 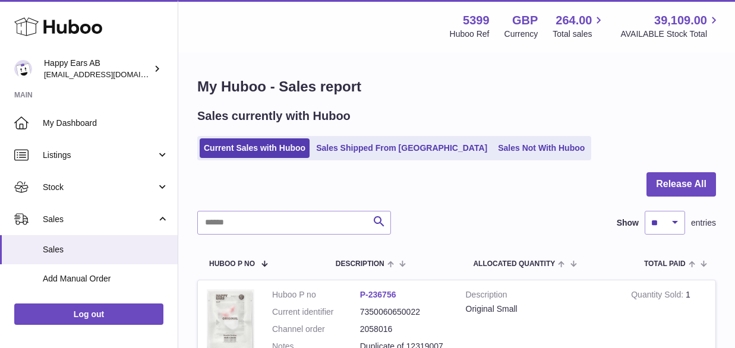 I want to click on button: Release All, so click(x=681, y=184).